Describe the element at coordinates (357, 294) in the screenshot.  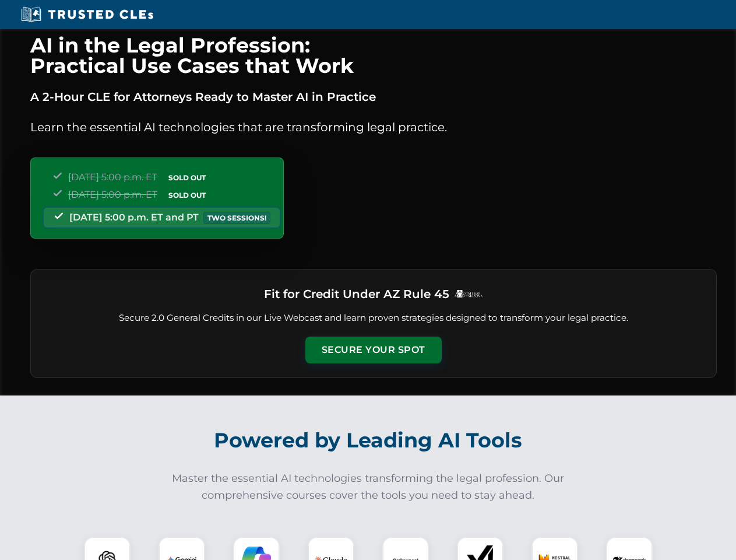
I see `h3: Fit for Credit Under AZ Rule 45` at that location.